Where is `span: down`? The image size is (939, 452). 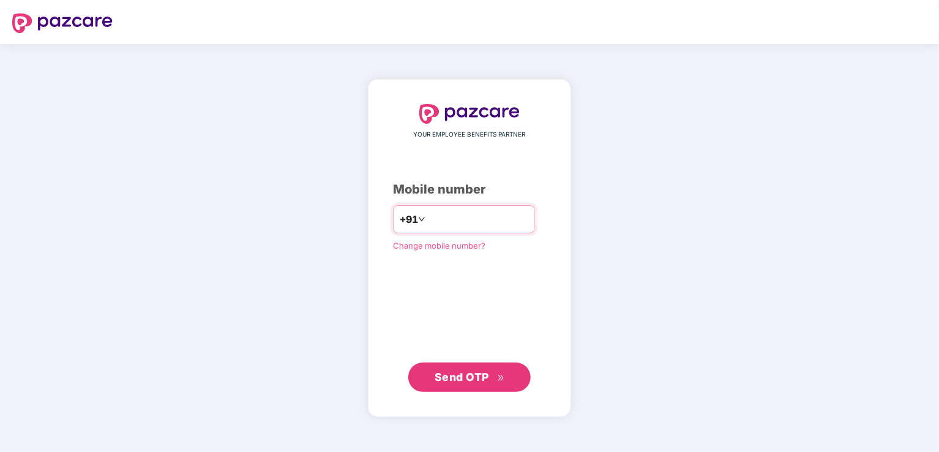
span: down is located at coordinates (422, 219).